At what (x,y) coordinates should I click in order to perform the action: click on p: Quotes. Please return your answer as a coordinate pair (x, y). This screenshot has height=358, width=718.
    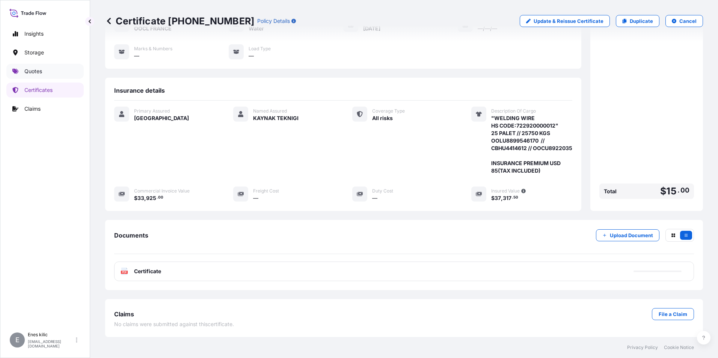
    Looking at the image, I should click on (33, 71).